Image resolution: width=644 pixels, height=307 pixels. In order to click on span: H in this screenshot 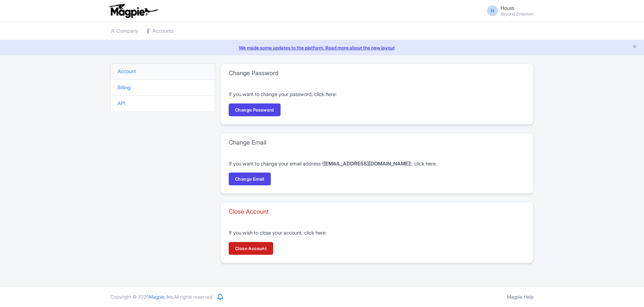, I will do `click(492, 11)`.